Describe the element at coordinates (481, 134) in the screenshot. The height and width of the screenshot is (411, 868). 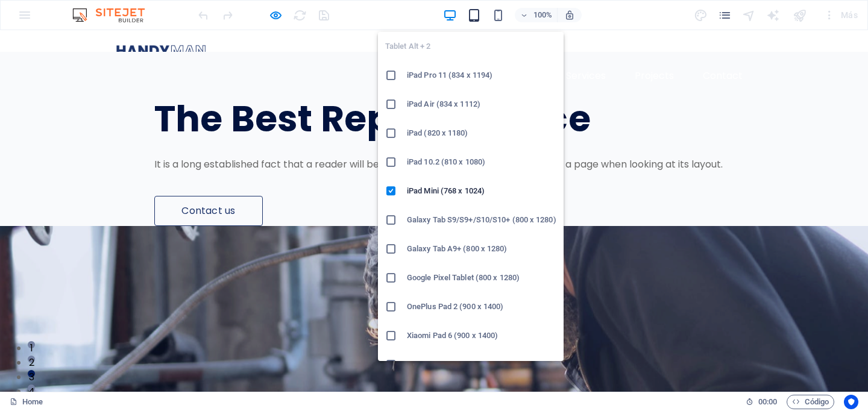
I see `h6: iPad (820 x 1180)` at that location.